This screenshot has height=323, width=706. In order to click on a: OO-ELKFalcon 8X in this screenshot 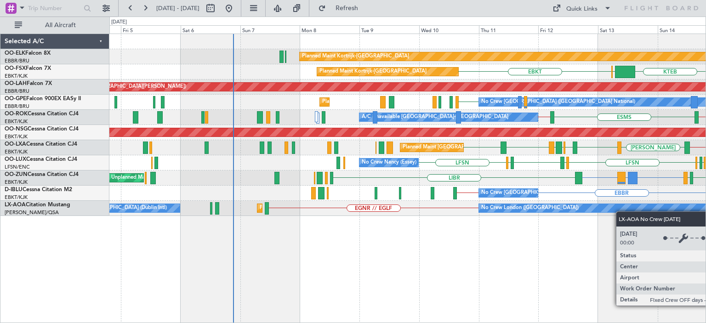, I will do `click(28, 53)`.